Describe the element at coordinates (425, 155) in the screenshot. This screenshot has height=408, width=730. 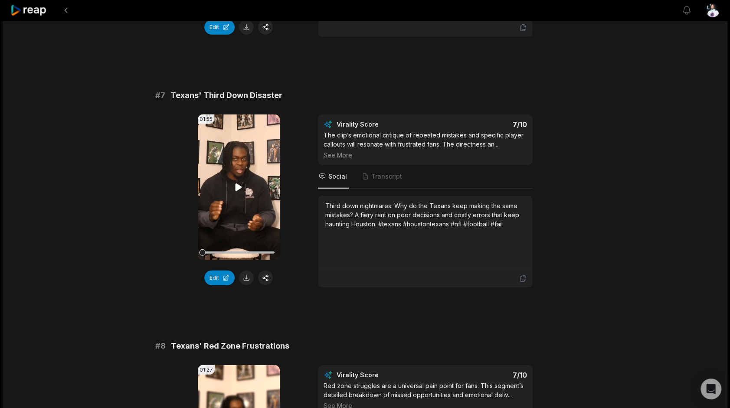
I see `div: See More` at that location.